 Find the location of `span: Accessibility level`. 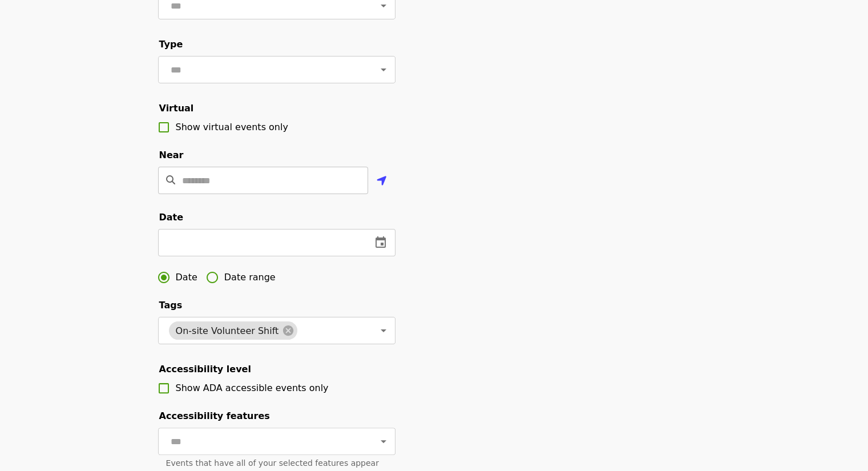

span: Accessibility level is located at coordinates (205, 369).